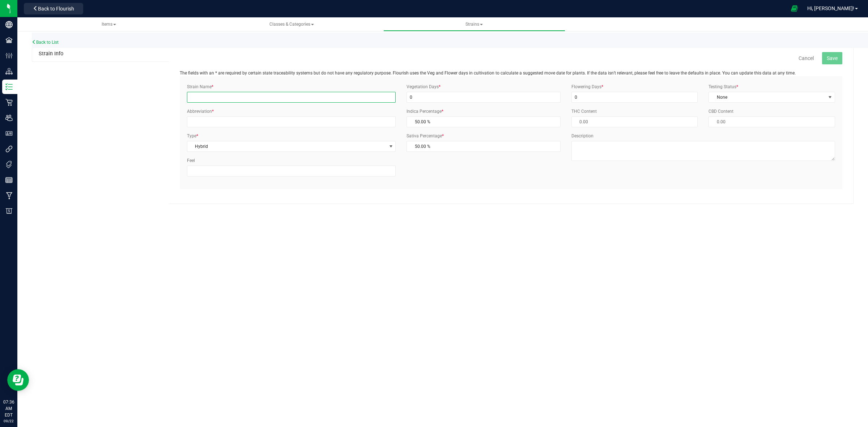 The image size is (868, 427). Describe the element at coordinates (8, 409) in the screenshot. I see `p: 07:36 AM EDT` at that location.